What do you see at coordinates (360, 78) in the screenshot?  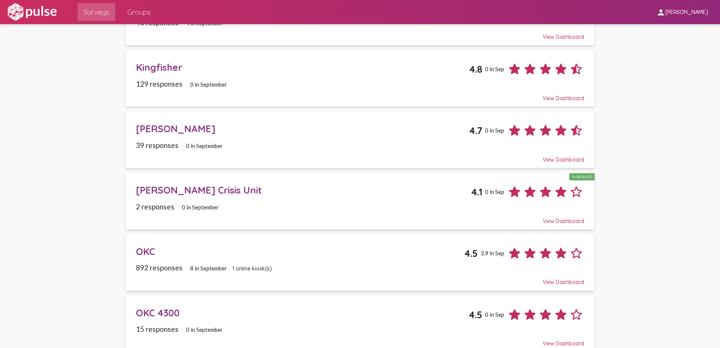 I see `a: Kingfisher4.80 in Sep129 responses0 in SeptemberView Dashboard` at bounding box center [360, 78].